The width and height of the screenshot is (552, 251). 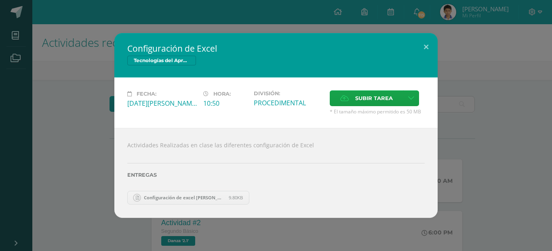 I want to click on span: Fecha:, so click(x=146, y=94).